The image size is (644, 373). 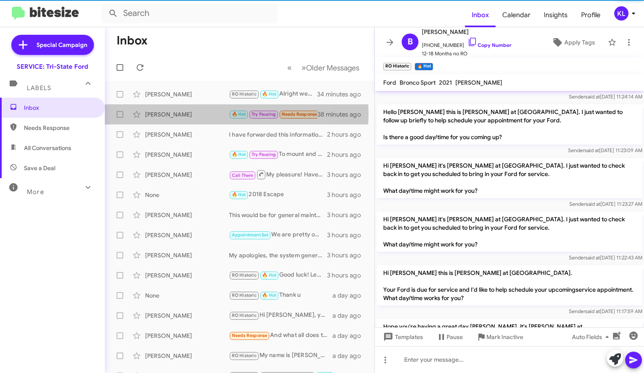 What do you see at coordinates (342, 94) in the screenshot?
I see `div: 34 minutes ago` at bounding box center [342, 94].